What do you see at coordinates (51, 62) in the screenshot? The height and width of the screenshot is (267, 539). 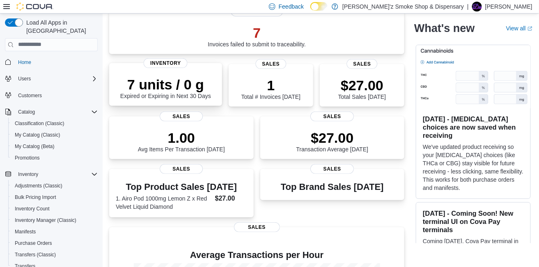 I see `button: Home` at bounding box center [51, 62].